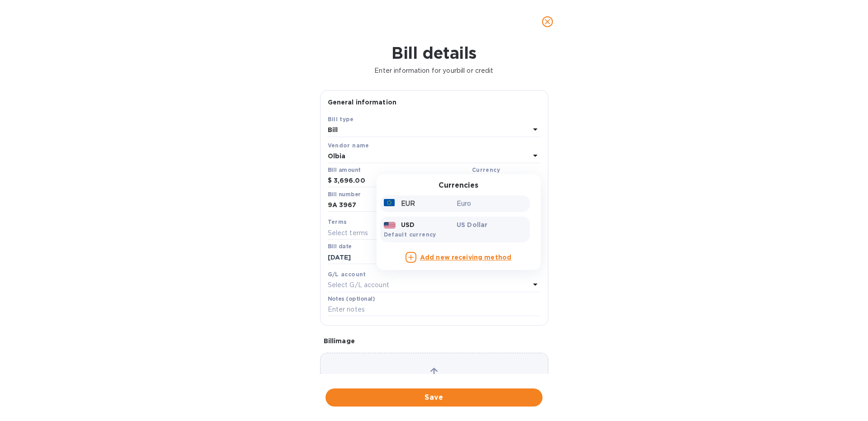 The height and width of the screenshot is (421, 868). What do you see at coordinates (371, 258) in the screenshot?
I see `input: Select date` at bounding box center [371, 258].